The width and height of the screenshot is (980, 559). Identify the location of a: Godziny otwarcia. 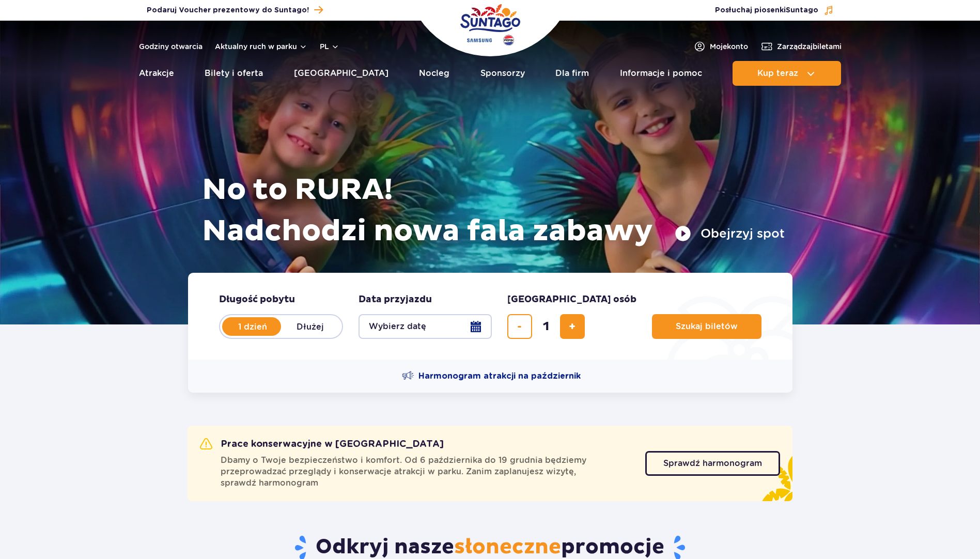
(170, 47).